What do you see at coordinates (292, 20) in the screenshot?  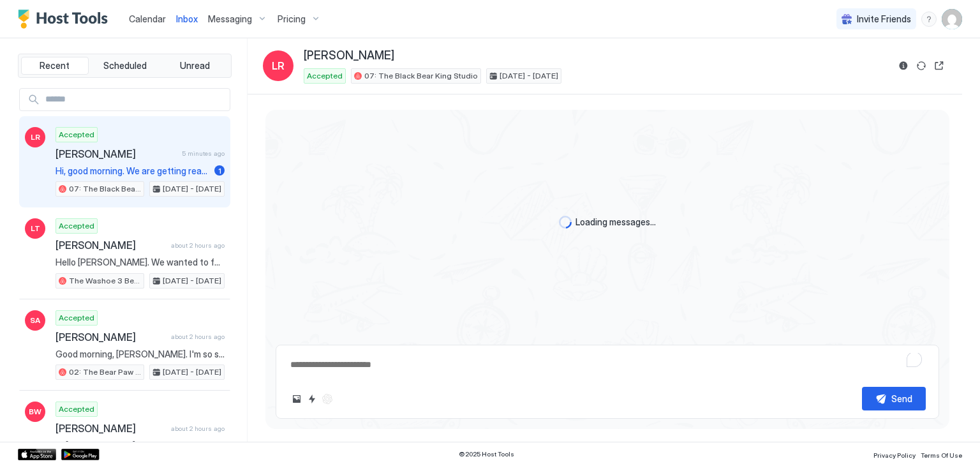 I see `span: Pricing` at bounding box center [292, 20].